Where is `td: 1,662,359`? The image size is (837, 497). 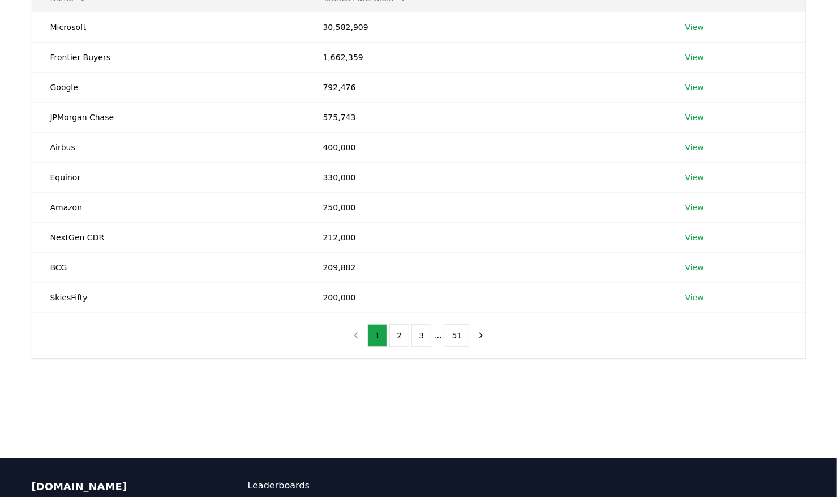 td: 1,662,359 is located at coordinates (486, 57).